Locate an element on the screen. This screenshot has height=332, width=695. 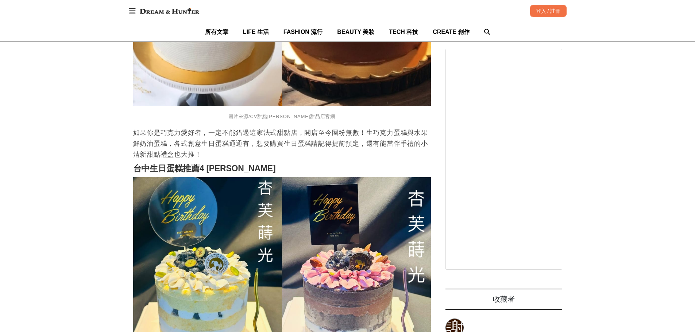
span: LIFE 生活 is located at coordinates (256, 32).